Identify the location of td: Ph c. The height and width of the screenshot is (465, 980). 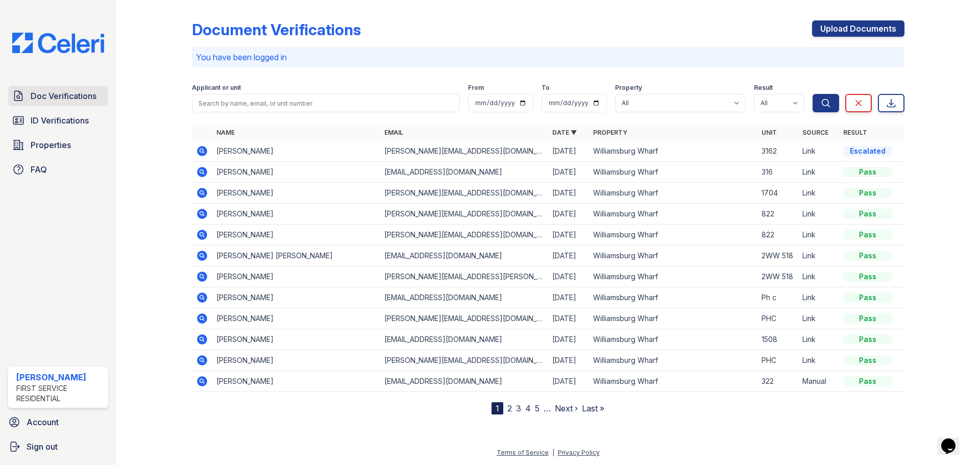
(778, 298).